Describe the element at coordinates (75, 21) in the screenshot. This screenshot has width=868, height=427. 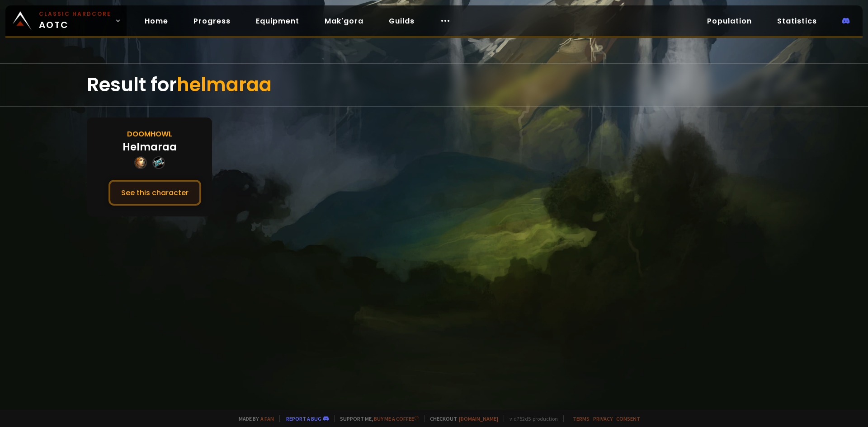
I see `span: AOTC` at that location.